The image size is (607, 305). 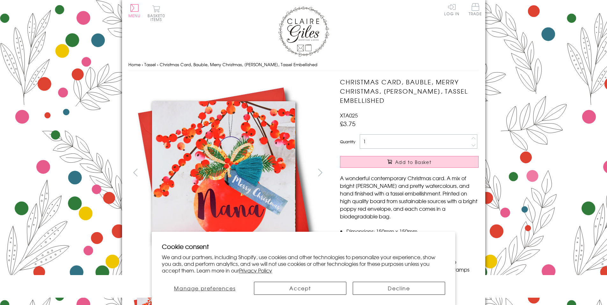 What do you see at coordinates (150, 64) in the screenshot?
I see `a: Tassel` at bounding box center [150, 64].